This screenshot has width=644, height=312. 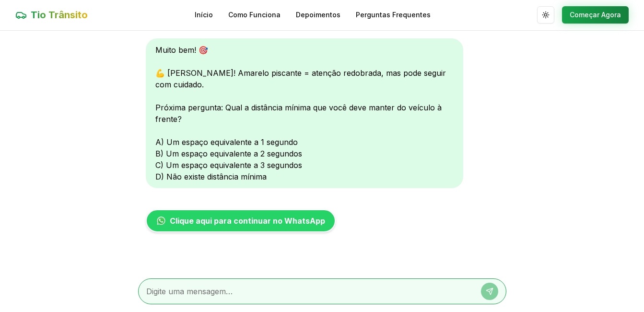 I want to click on button: Começar Agora, so click(x=595, y=15).